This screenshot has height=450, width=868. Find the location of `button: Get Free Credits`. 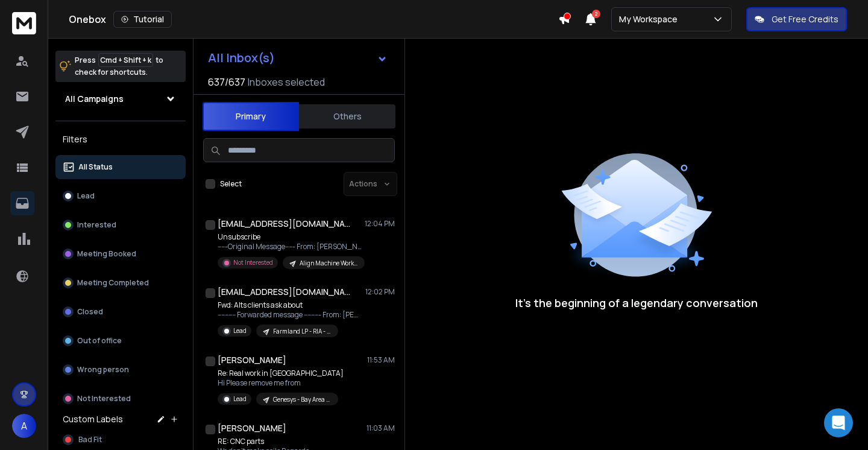

button: Get Free Credits is located at coordinates (796, 19).